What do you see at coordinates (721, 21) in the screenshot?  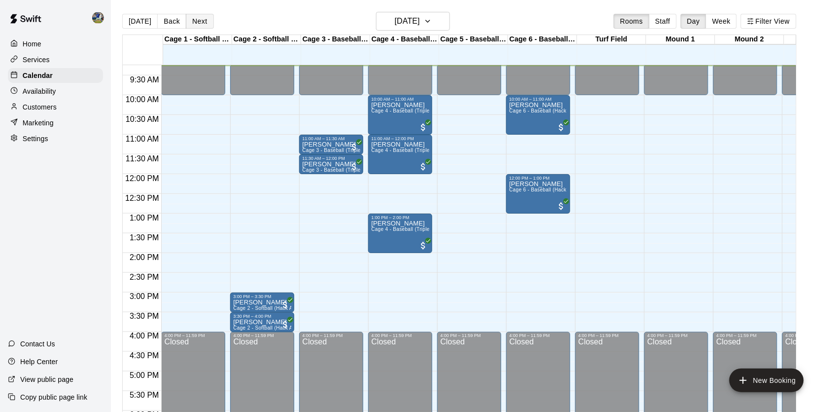 I see `button: Week` at bounding box center [721, 21].